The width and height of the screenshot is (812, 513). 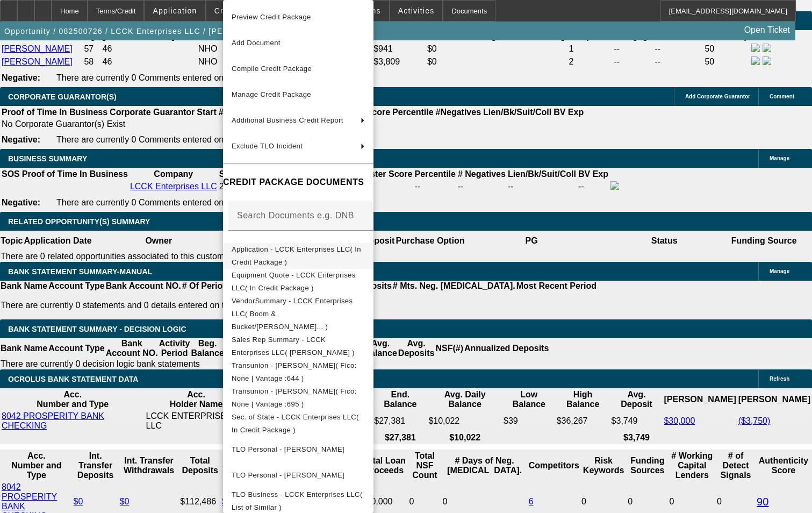 I want to click on span: Manage Credit Package, so click(x=271, y=95).